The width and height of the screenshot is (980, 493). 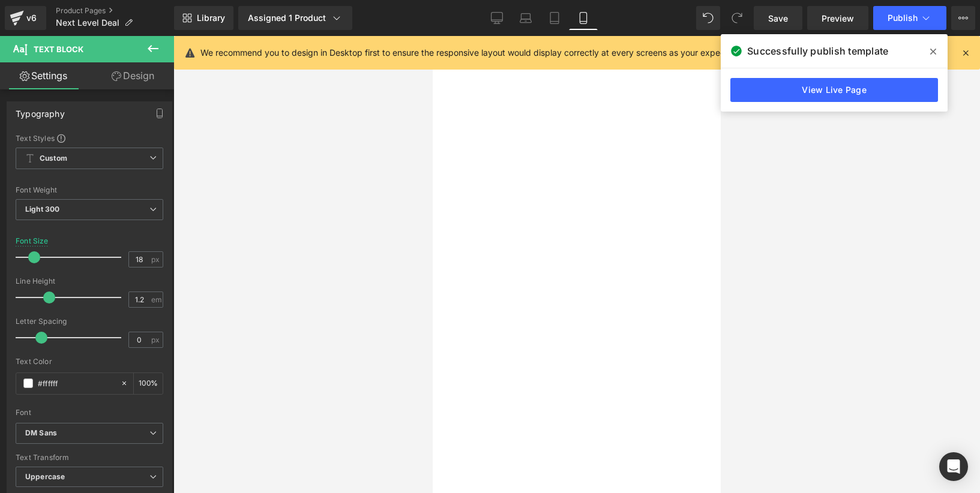 What do you see at coordinates (90, 190) in the screenshot?
I see `div: Font Weight` at bounding box center [90, 190].